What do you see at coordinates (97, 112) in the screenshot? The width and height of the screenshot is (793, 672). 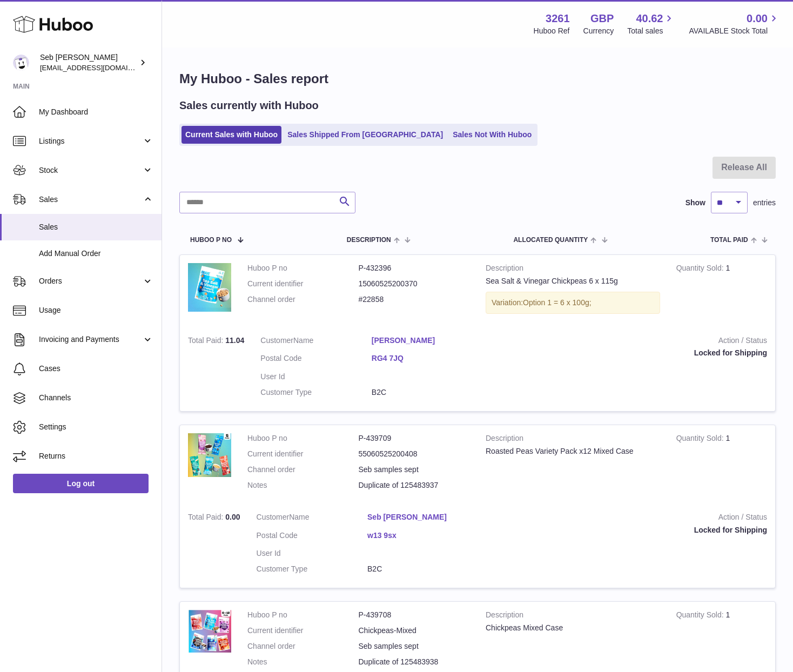 I see `span: My Dashboard` at bounding box center [97, 112].